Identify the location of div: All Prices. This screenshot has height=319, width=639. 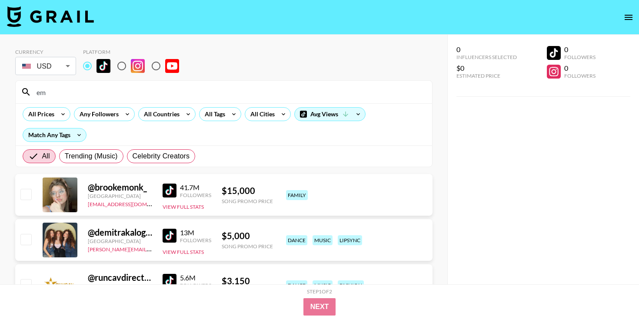
(40, 114).